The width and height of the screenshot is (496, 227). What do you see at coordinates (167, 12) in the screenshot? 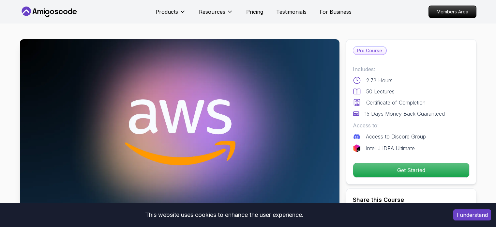
I see `p: Products` at bounding box center [167, 12].